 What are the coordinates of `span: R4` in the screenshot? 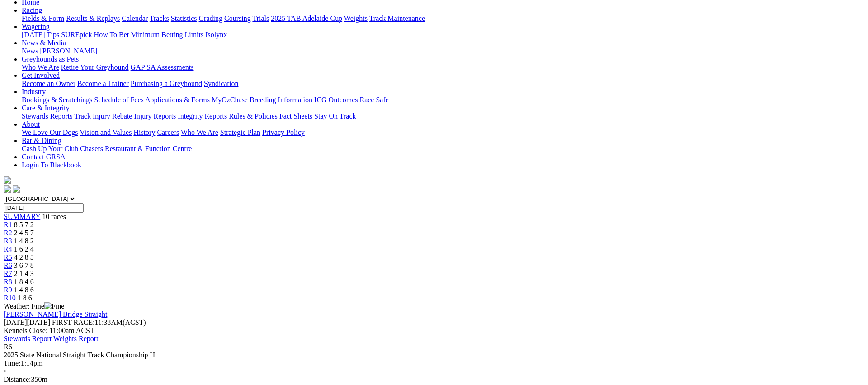 It's located at (7, 249).